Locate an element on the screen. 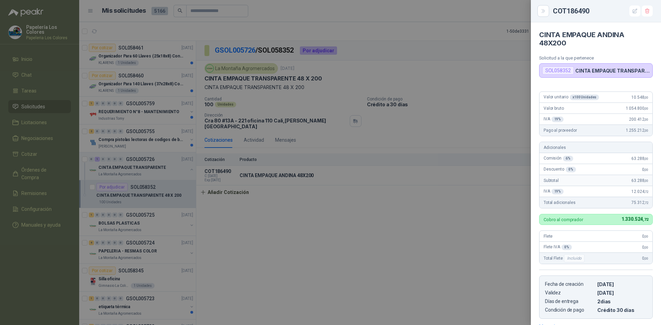  span: 12.024 is located at coordinates (640, 192).